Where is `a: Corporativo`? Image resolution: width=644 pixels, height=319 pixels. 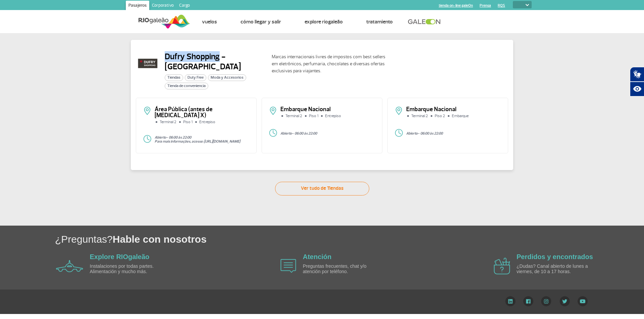 a: Corporativo is located at coordinates (163, 6).